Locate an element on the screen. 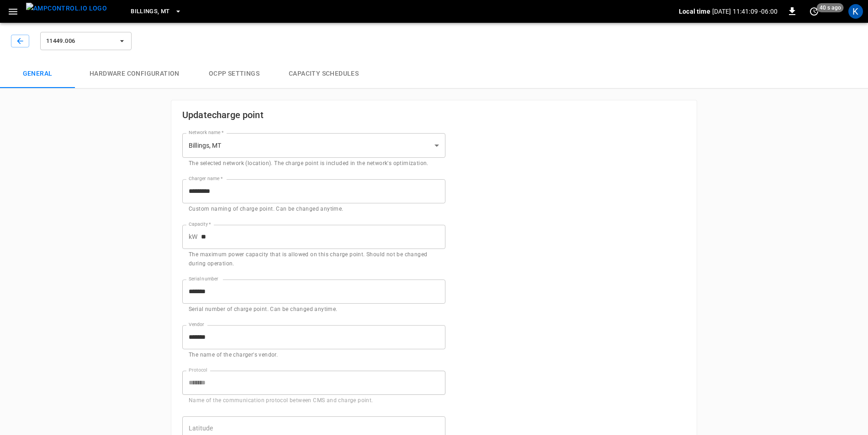  label: Vendor is located at coordinates (196, 325).